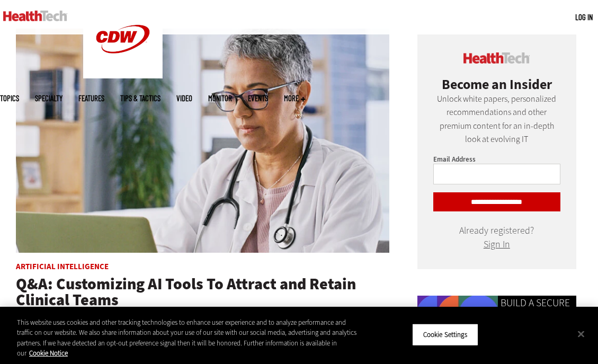 Image resolution: width=598 pixels, height=364 pixels. Describe the element at coordinates (123, 75) in the screenshot. I see `a: CDW` at that location.